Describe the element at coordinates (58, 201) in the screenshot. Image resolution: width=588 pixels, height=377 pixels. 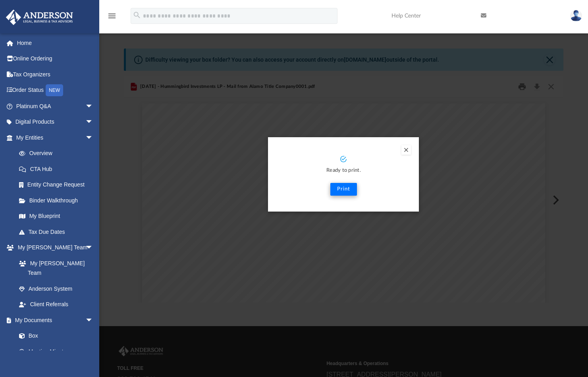
I see `a: Binder Walkthrough` at that location.